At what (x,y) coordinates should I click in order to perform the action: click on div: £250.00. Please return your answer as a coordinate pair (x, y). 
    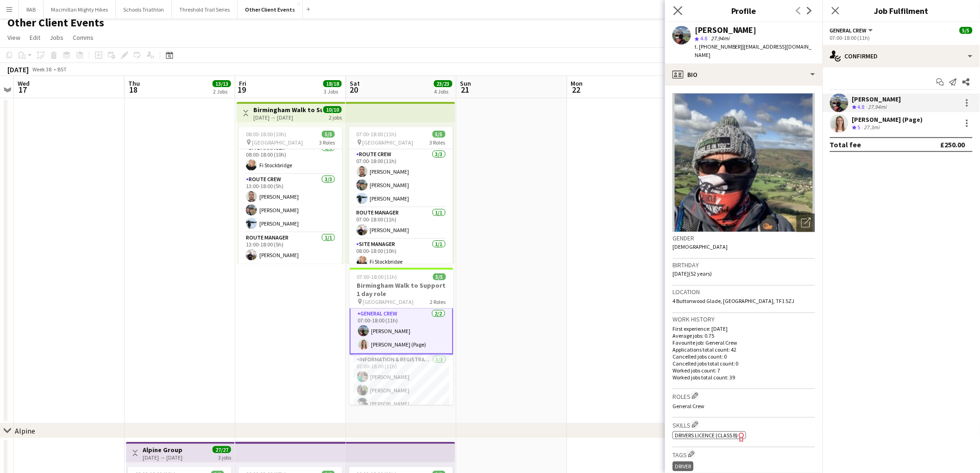
    Looking at the image, I should click on (952, 144).